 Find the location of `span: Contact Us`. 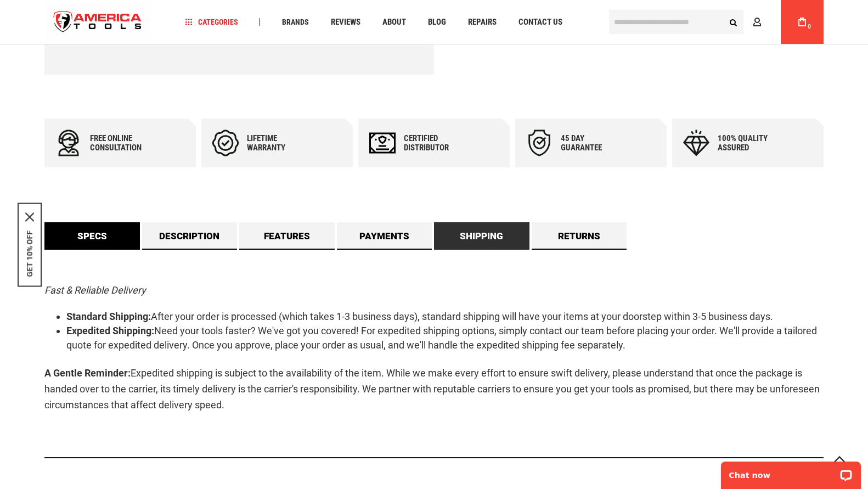

span: Contact Us is located at coordinates (540, 22).